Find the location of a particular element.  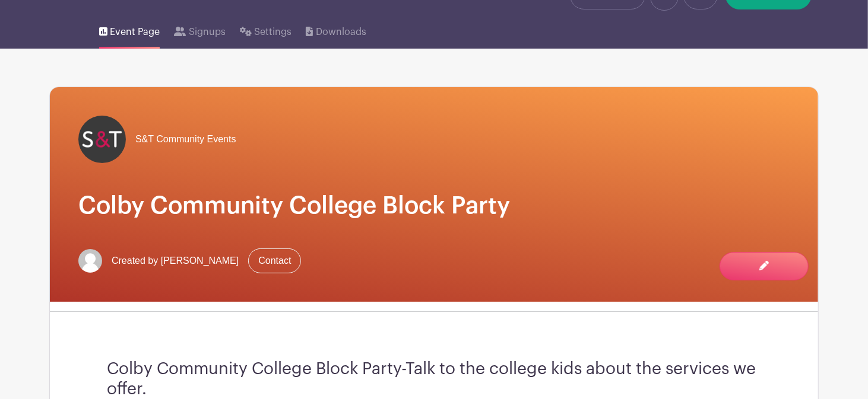

img: s-and-t-logo-planhero.png is located at coordinates (102, 139).